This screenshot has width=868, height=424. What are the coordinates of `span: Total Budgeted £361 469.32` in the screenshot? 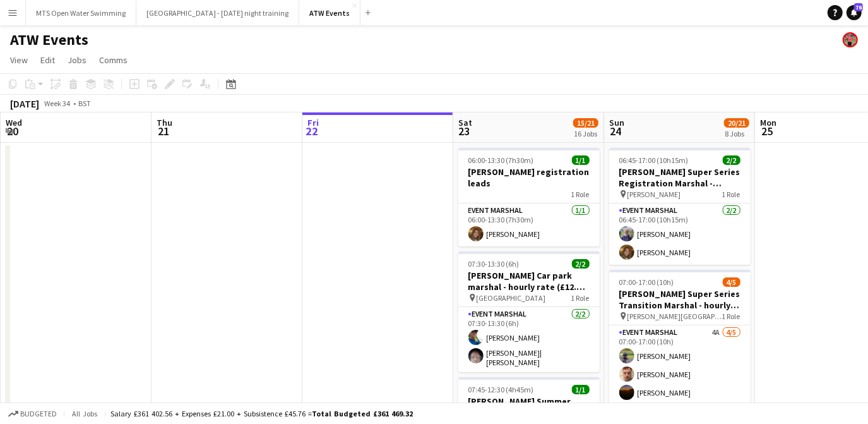 It's located at (363, 413).